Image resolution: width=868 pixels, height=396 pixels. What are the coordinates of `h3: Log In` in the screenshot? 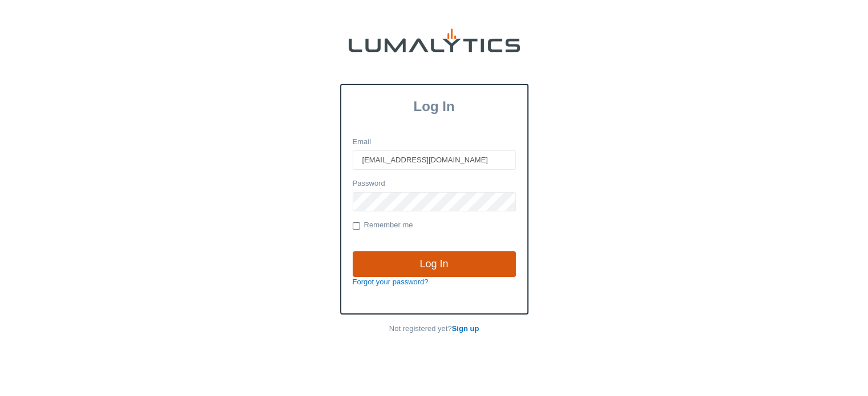 It's located at (434, 107).